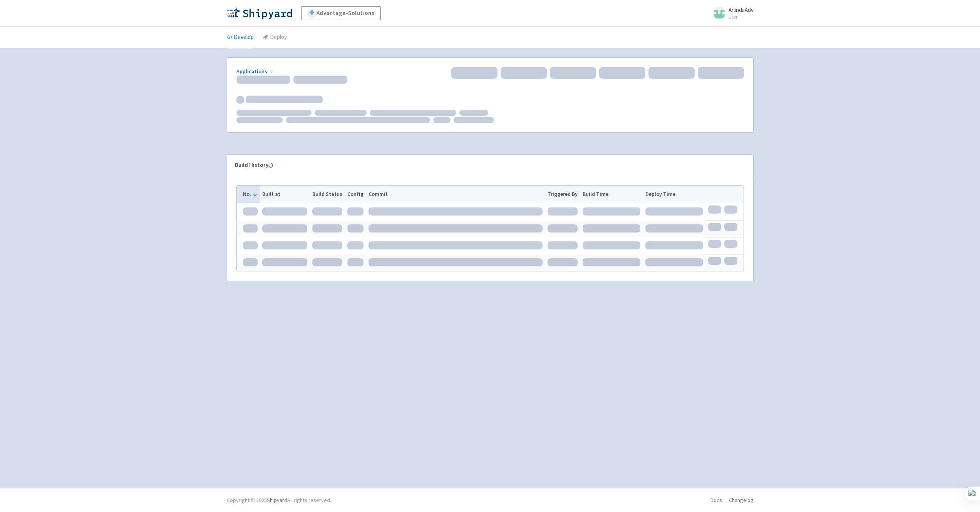 This screenshot has width=980, height=512. Describe the element at coordinates (484, 165) in the screenshot. I see `div: Build History` at that location.